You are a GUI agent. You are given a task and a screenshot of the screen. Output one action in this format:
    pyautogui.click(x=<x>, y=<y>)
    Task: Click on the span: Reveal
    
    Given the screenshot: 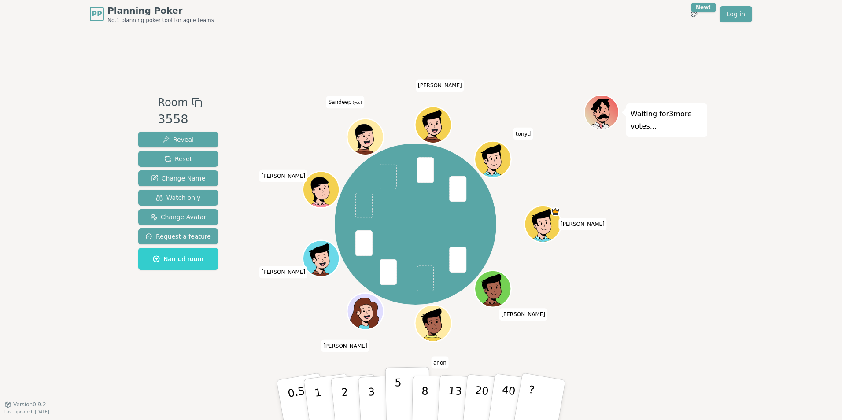 What is the action you would take?
    pyautogui.click(x=178, y=140)
    